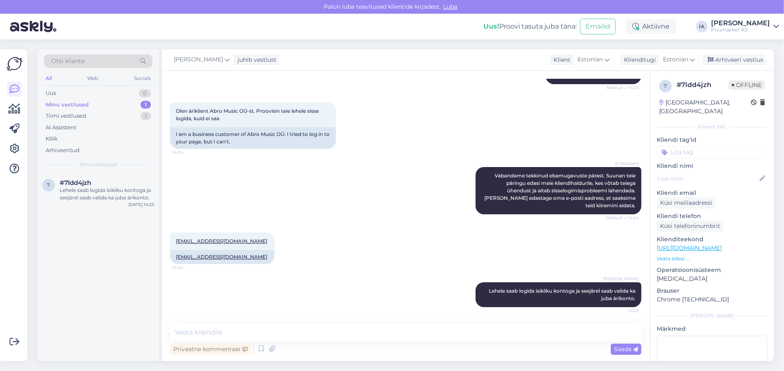 The height and width of the screenshot is (371, 784). I want to click on div: juhib vestlust, so click(255, 60).